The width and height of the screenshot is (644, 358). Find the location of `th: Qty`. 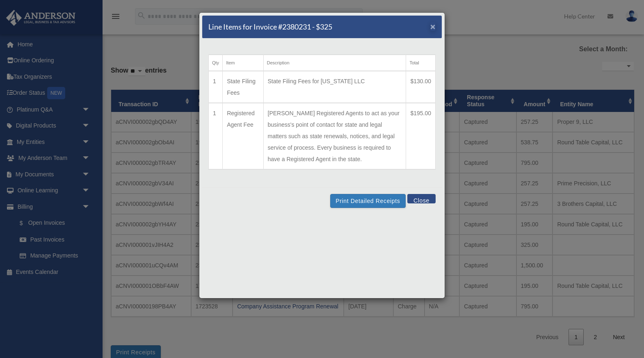

th: Qty is located at coordinates (216, 63).